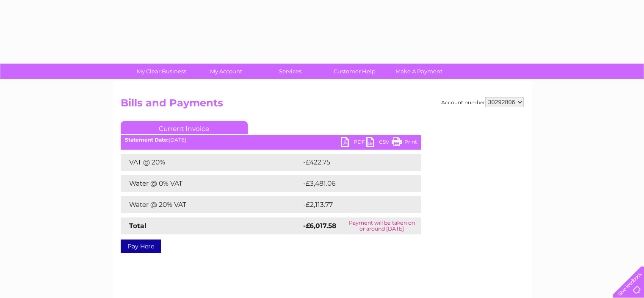  Describe the element at coordinates (482, 102) in the screenshot. I see `div: Account number` at that location.